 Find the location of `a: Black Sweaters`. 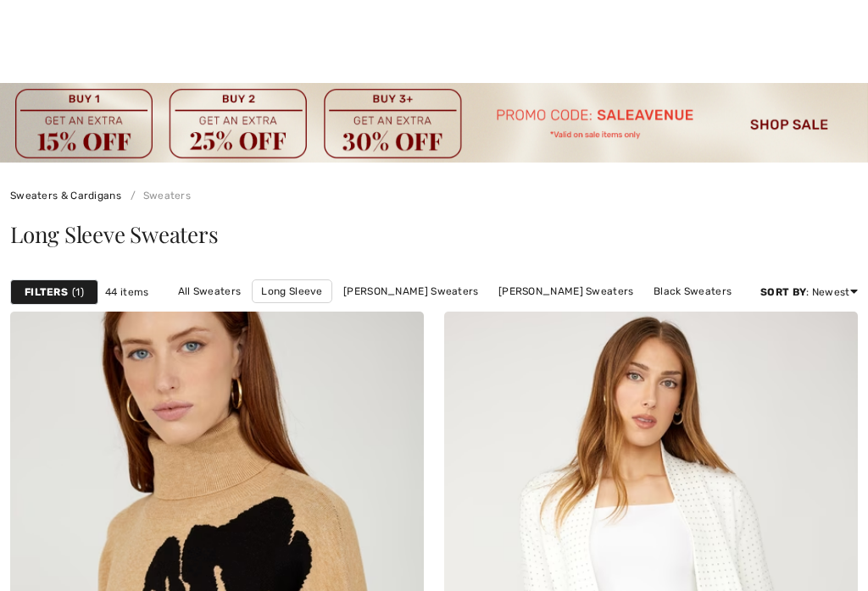

a: Black Sweaters is located at coordinates (692, 292).